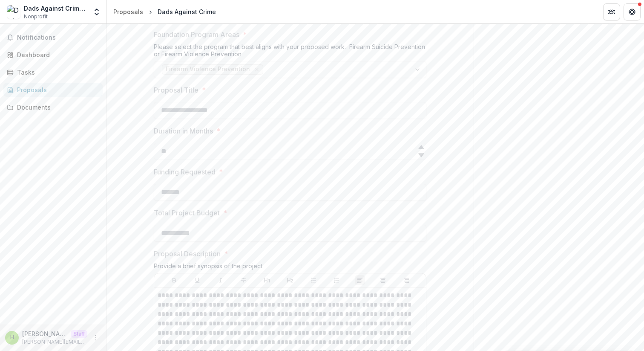 Image resolution: width=644 pixels, height=351 pixels. What do you see at coordinates (165, 12) in the screenshot?
I see `nav: breadcrumb` at bounding box center [165, 12].